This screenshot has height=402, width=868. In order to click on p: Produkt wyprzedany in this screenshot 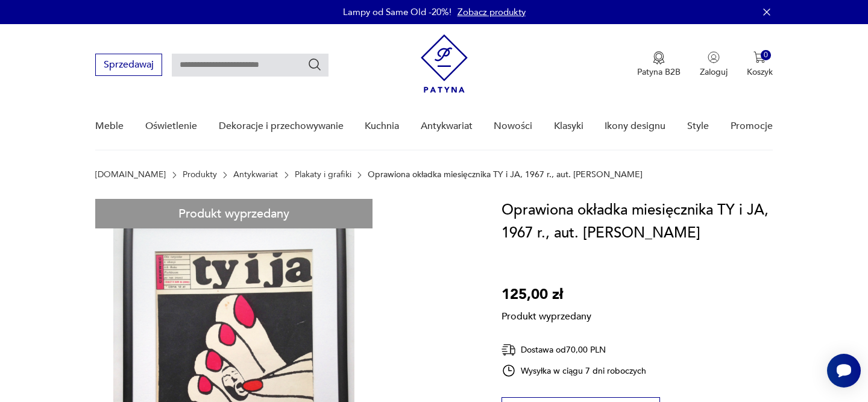, I will do `click(546, 314)`.